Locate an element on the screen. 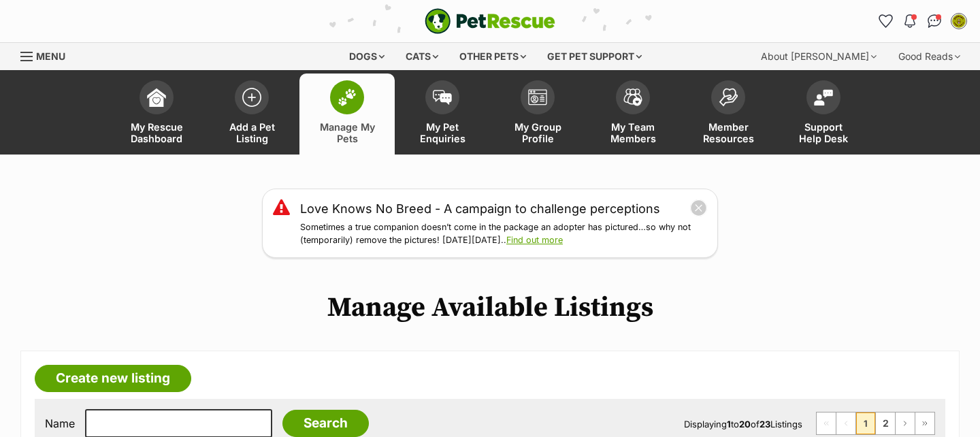 The width and height of the screenshot is (980, 437). a: Last page is located at coordinates (925, 424).